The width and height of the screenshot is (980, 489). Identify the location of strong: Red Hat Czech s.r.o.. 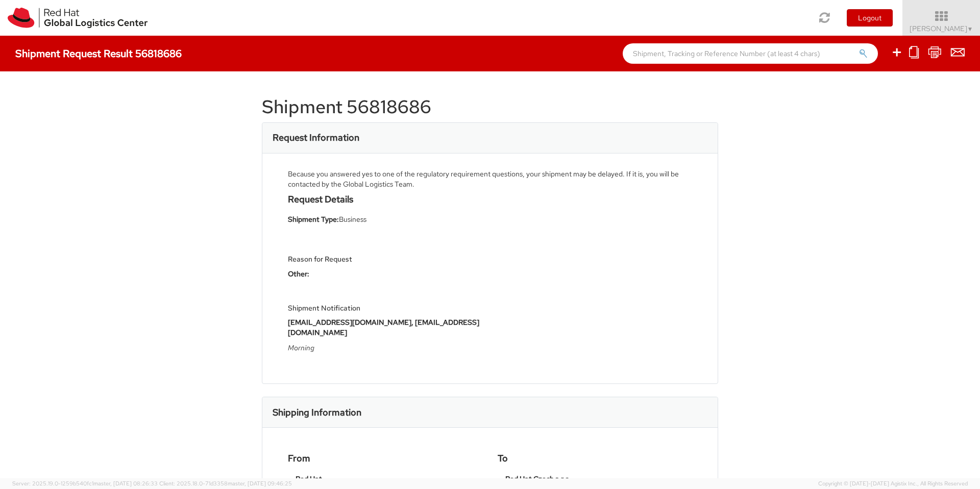
(538, 479).